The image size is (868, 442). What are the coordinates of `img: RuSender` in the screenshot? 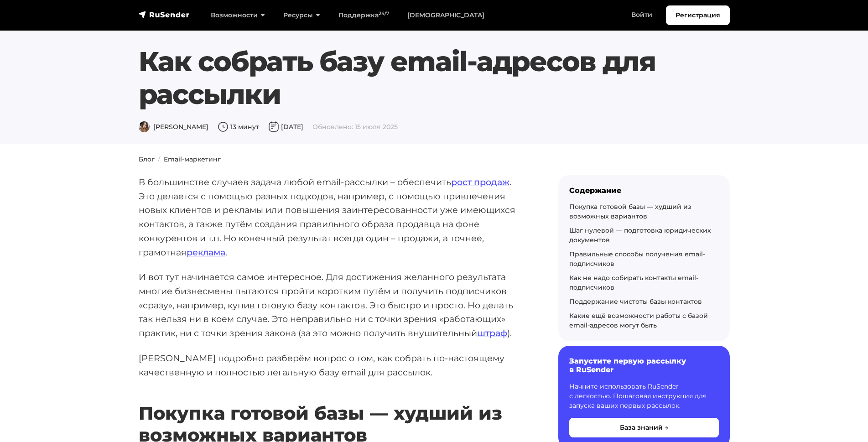 It's located at (164, 14).